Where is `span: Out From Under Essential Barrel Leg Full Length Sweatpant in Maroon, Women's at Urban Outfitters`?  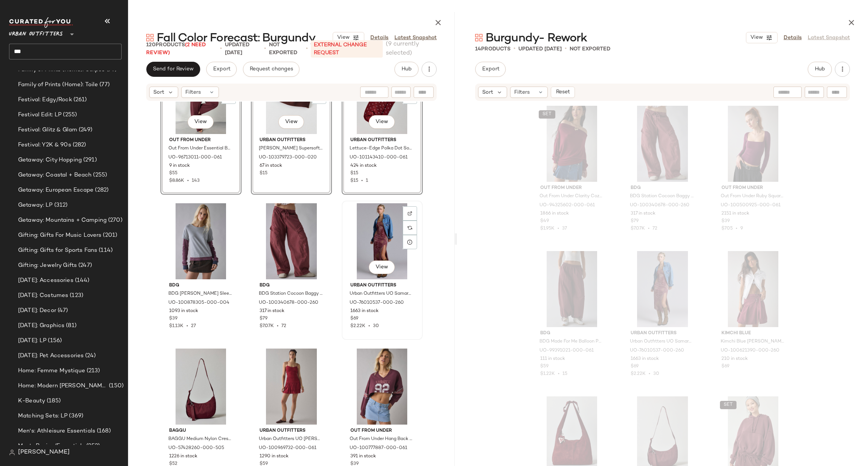 span: Out From Under Essential Barrel Leg Full Length Sweatpant in Maroon, Women's at Urban Outfitters is located at coordinates (200, 149).